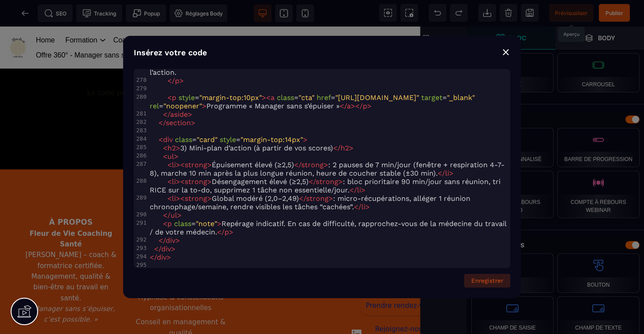  What do you see at coordinates (192, 226) in the screenshot?
I see `em: Manager sans s’épuiser` at bounding box center [192, 226].